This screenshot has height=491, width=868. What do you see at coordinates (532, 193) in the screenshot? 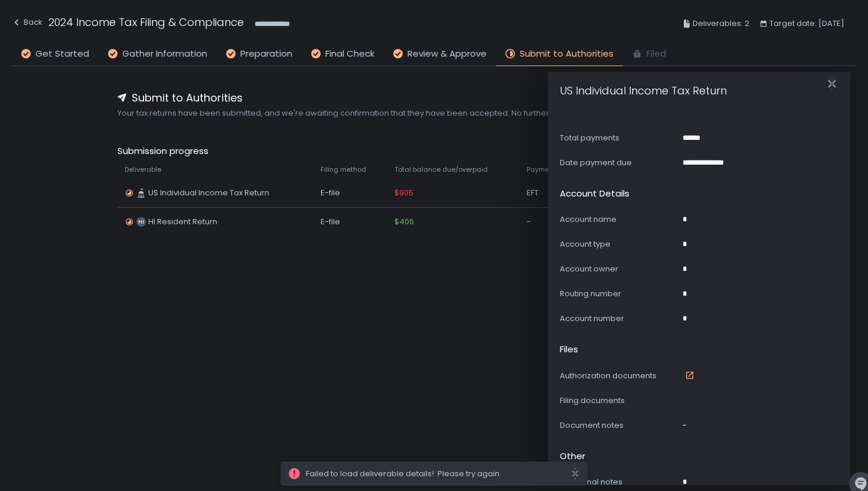
I see `span: EFT` at bounding box center [532, 193].